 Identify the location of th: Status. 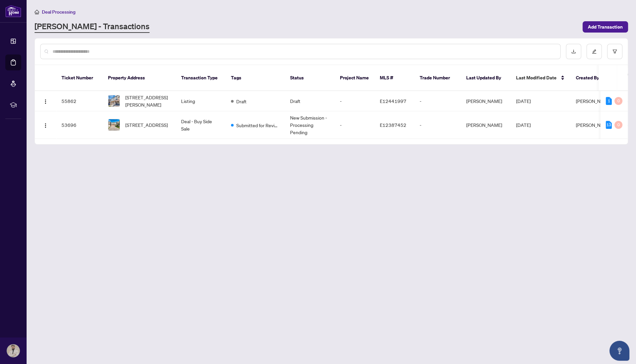
(310, 78).